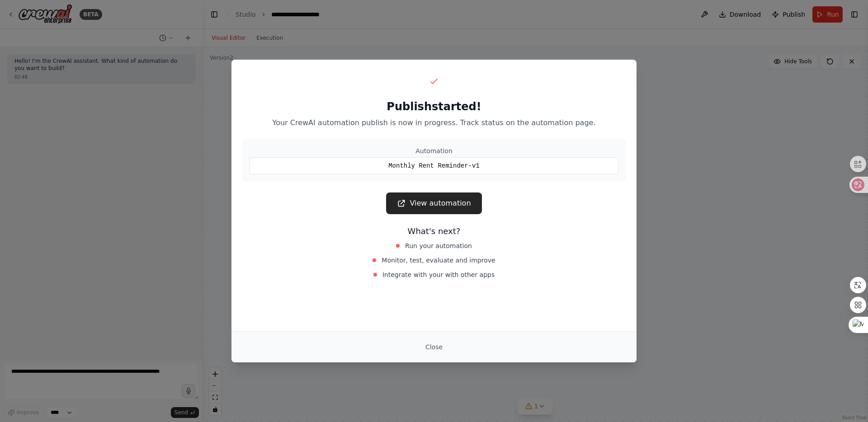 This screenshot has width=868, height=422. What do you see at coordinates (438, 260) in the screenshot?
I see `span: Monitor, test, evaluate and improve` at bounding box center [438, 260].